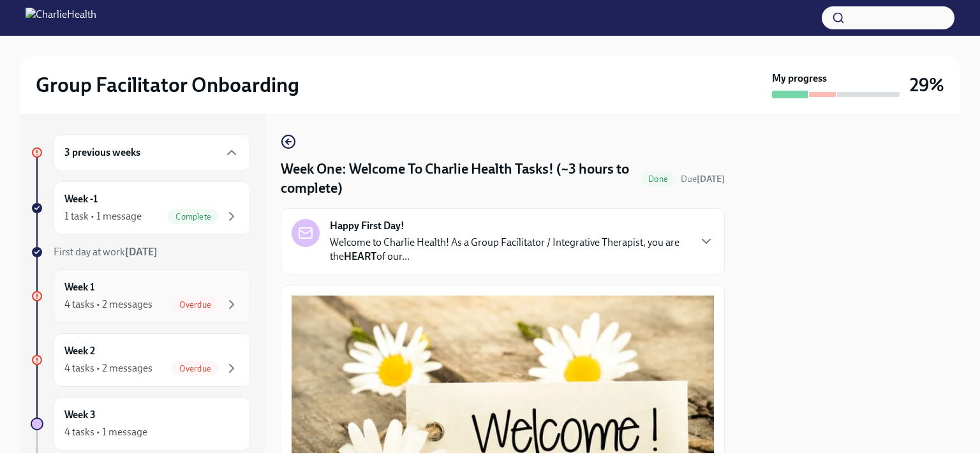  Describe the element at coordinates (366, 226) in the screenshot. I see `strong: Happy First Day!` at that location.